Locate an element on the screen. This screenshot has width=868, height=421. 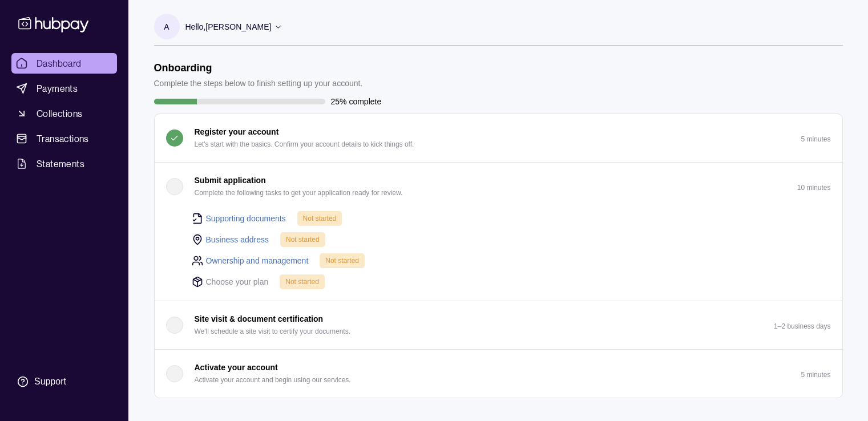
p: Submit application is located at coordinates (230, 180).